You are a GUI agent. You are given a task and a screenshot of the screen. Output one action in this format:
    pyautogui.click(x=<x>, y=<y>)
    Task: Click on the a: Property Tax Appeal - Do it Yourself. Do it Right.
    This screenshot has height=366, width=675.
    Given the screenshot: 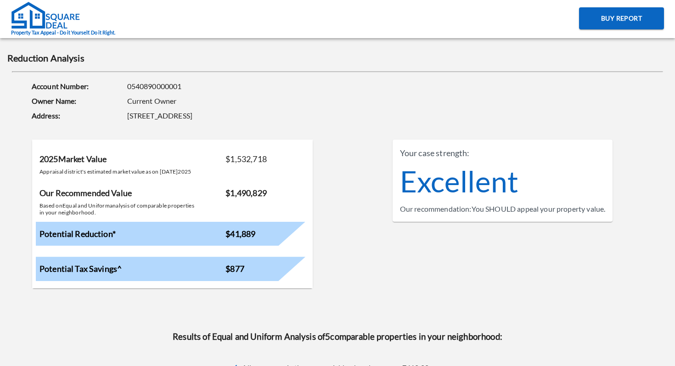 What is the action you would take?
    pyautogui.click(x=63, y=19)
    